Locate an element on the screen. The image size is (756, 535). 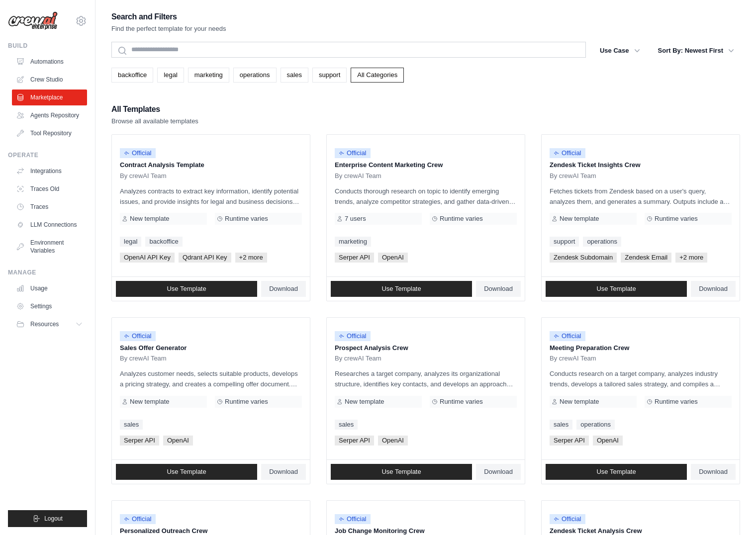
button: Resources is located at coordinates (49, 324).